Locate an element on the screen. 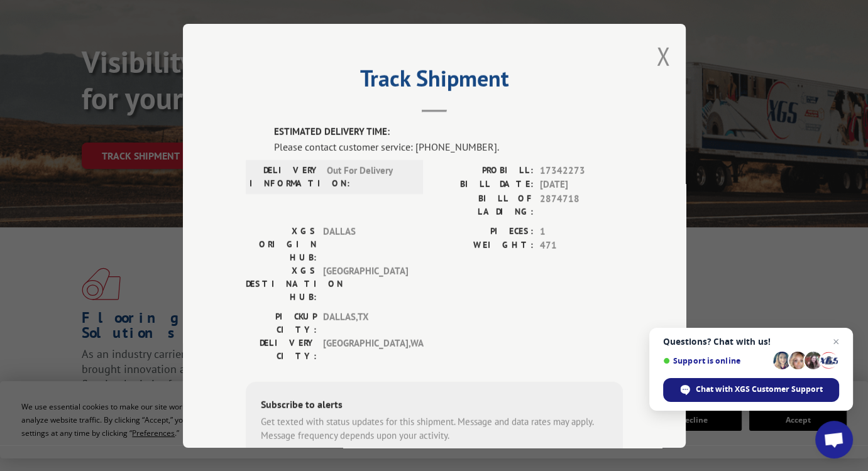 The height and width of the screenshot is (471, 868). label: DELIVERY INFORMATION: is located at coordinates (285, 177).